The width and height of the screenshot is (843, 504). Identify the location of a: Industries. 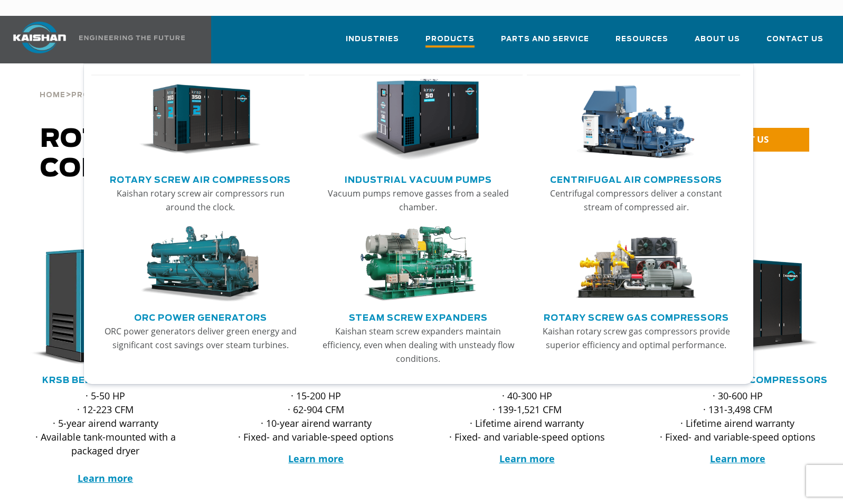
(372, 43).